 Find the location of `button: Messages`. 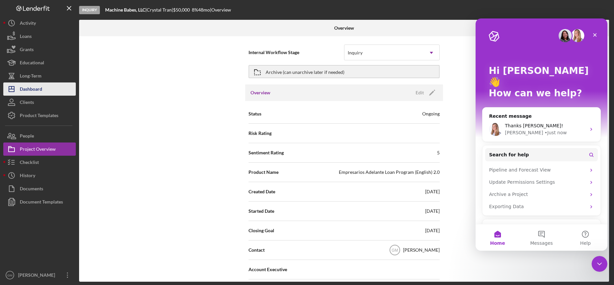

button: Messages is located at coordinates (66, 219).